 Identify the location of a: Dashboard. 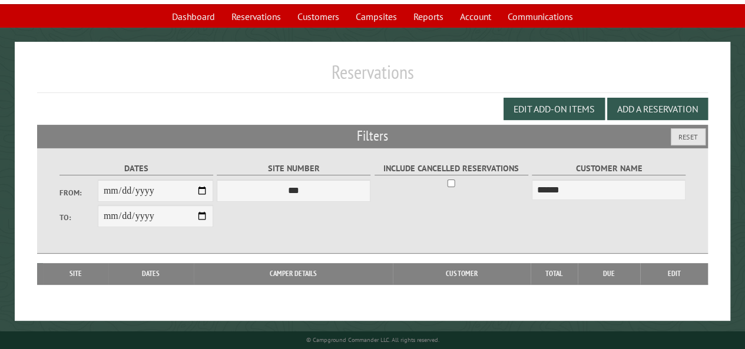
(193, 16).